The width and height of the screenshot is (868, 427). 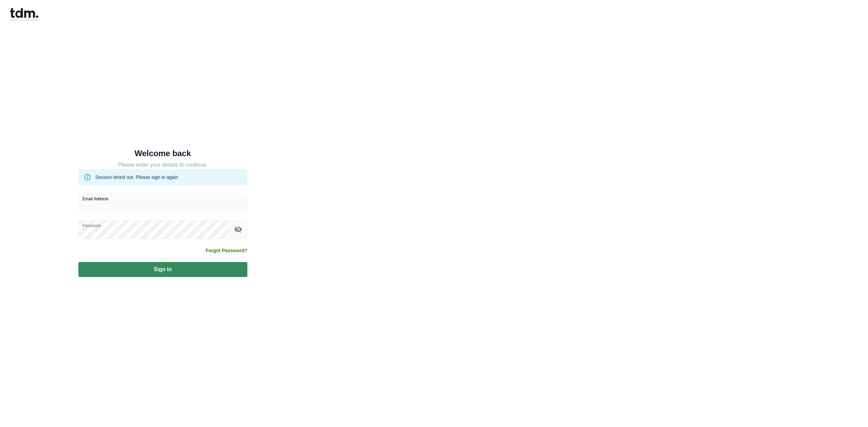 What do you see at coordinates (95, 198) in the screenshot?
I see `label: Email Address` at bounding box center [95, 198].